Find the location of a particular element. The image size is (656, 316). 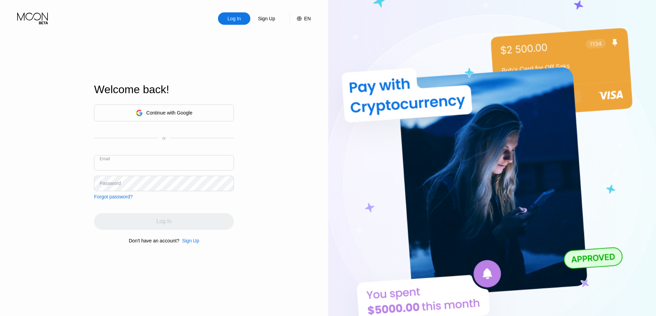

div: Welcome back! is located at coordinates (164, 90).